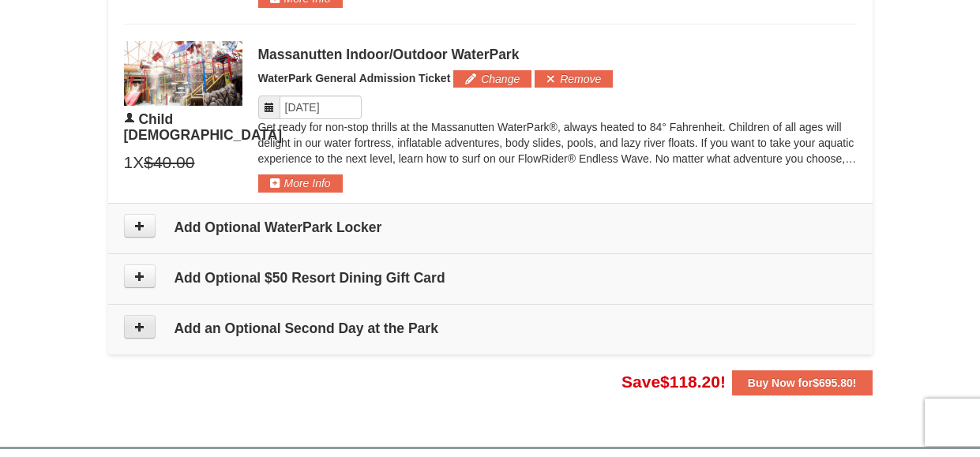  Describe the element at coordinates (129, 163) in the screenshot. I see `span: 1` at that location.